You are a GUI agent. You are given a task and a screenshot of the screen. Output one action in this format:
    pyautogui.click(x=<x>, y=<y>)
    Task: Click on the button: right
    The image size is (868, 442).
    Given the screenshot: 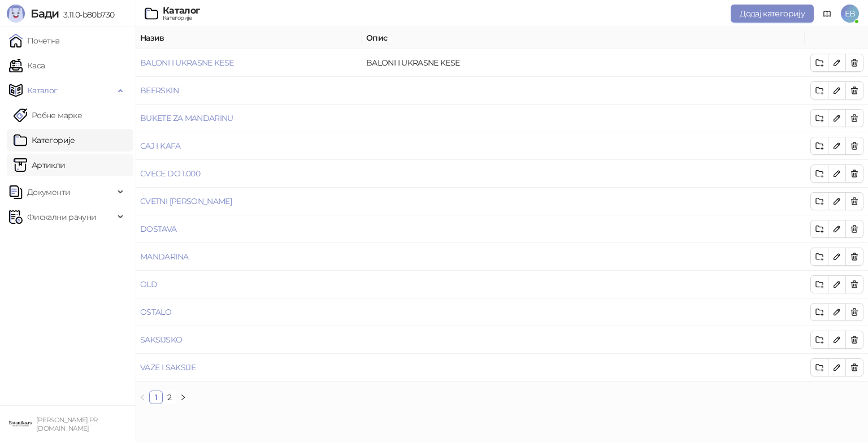 What is the action you would take?
    pyautogui.click(x=183, y=397)
    